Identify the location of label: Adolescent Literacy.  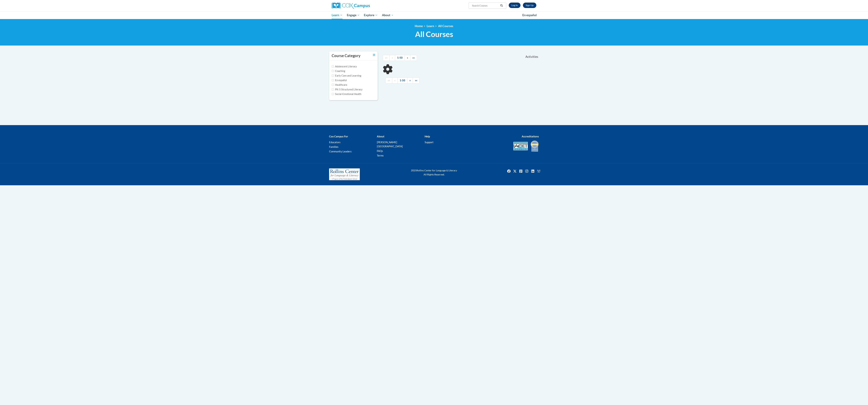
(344, 66).